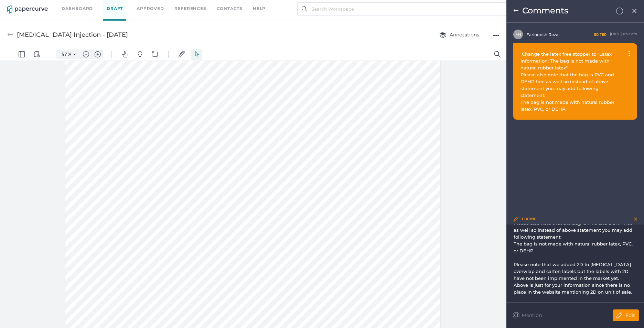  Describe the element at coordinates (86, 6) in the screenshot. I see `button: Zoom out` at that location.